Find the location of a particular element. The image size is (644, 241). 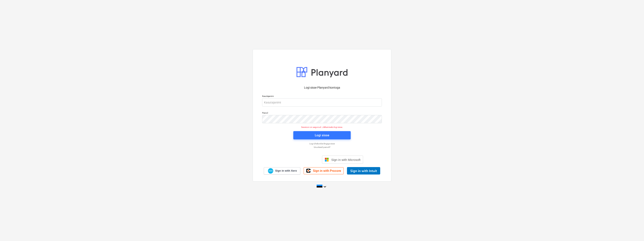

span: Sign in with Xero is located at coordinates (286, 171).